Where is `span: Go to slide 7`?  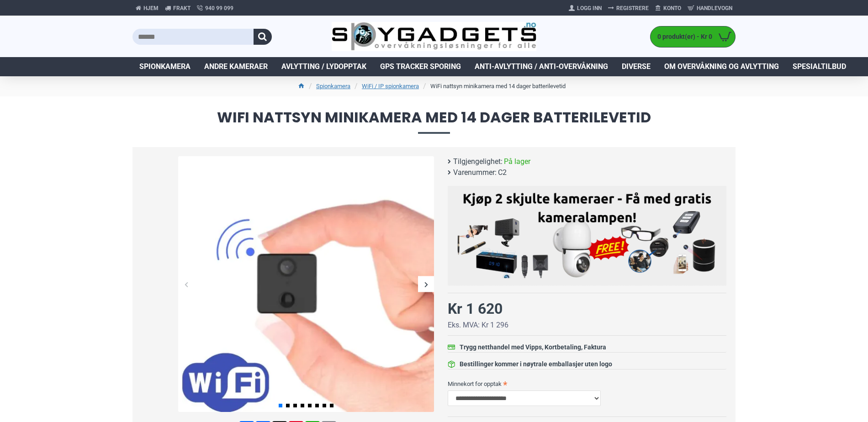
span: Go to slide 7 is located at coordinates (325, 406).